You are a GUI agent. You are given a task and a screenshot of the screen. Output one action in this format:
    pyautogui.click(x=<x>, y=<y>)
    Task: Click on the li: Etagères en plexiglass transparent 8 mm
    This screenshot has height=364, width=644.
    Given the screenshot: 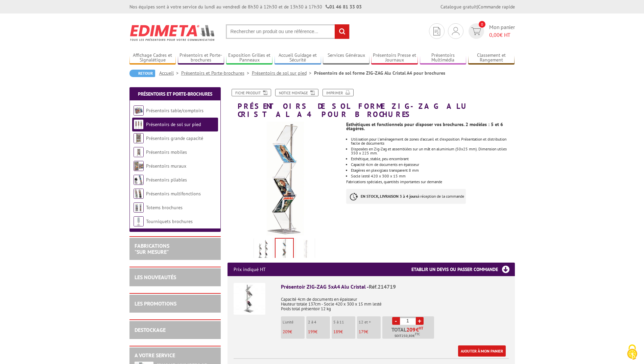 What is the action you would take?
    pyautogui.click(x=433, y=170)
    